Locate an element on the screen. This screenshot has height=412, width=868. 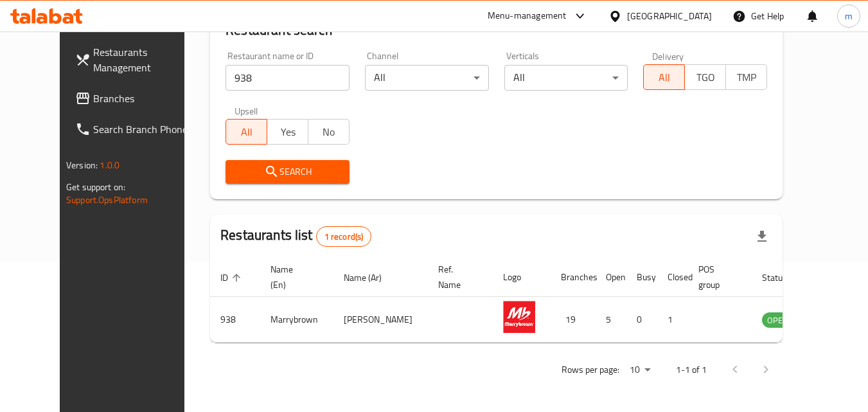
td: 1 is located at coordinates (672, 319).